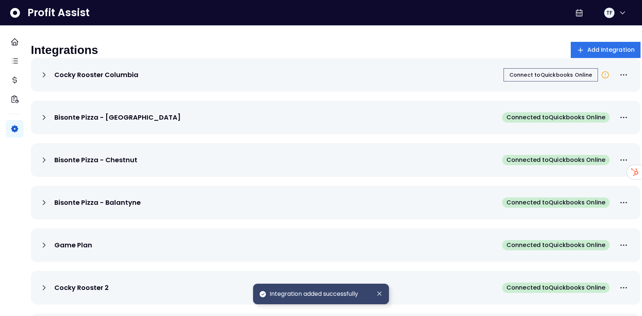  I want to click on p: Cocky Rooster Columbia, so click(96, 75).